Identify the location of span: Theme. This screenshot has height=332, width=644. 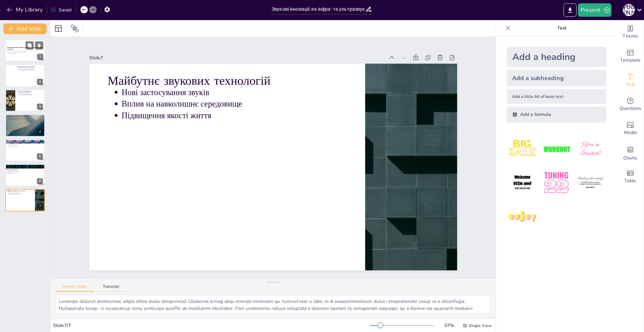
(630, 36).